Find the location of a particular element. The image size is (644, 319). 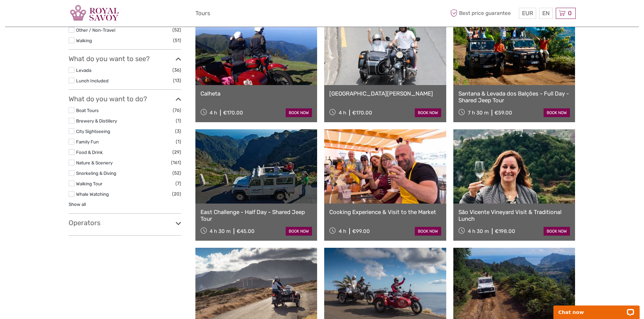

span: (3) is located at coordinates (178, 131).